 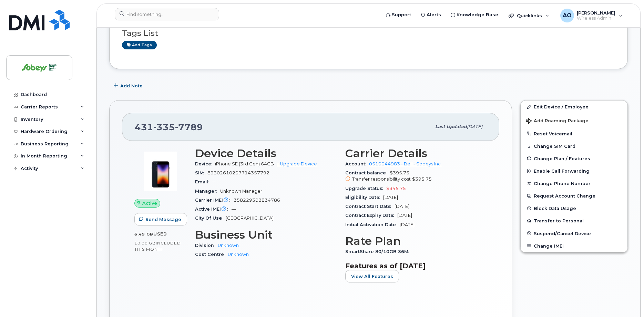 What do you see at coordinates (161, 172) in the screenshot?
I see `img: image20231002-3703462-1angbar.jpeg` at bounding box center [161, 172].